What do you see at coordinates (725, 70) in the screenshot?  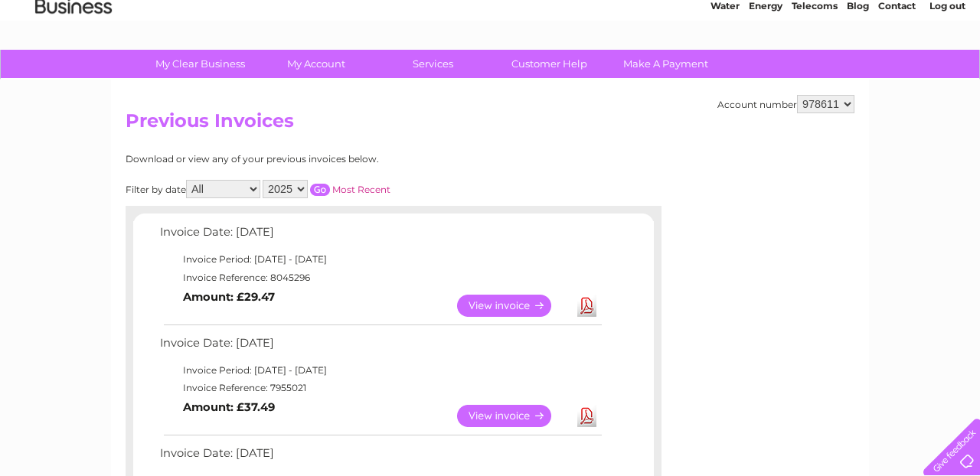 I see `a: Water` at bounding box center [725, 70].